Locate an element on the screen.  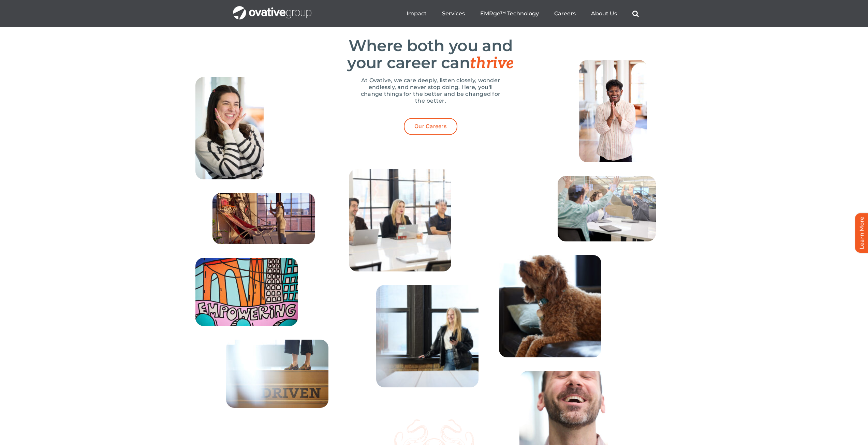
a: EMRge™ Technology is located at coordinates (509, 13).